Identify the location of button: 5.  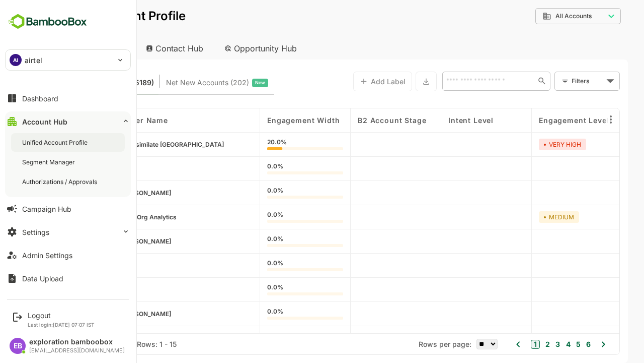
(542, 344).